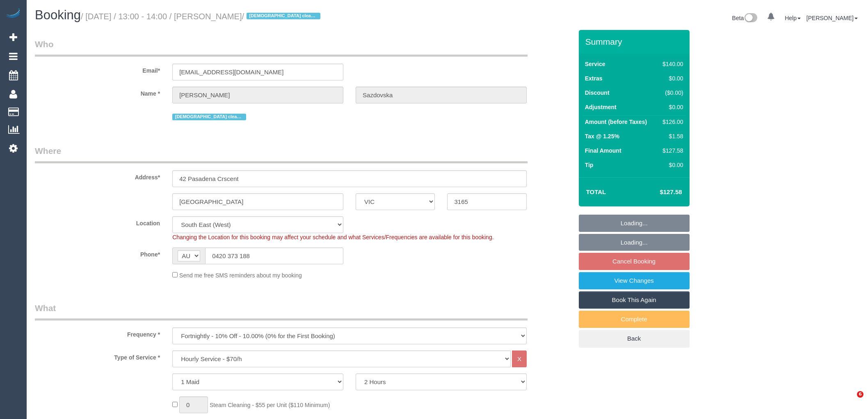 Image resolution: width=868 pixels, height=419 pixels. I want to click on h4: $127.58, so click(658, 192).